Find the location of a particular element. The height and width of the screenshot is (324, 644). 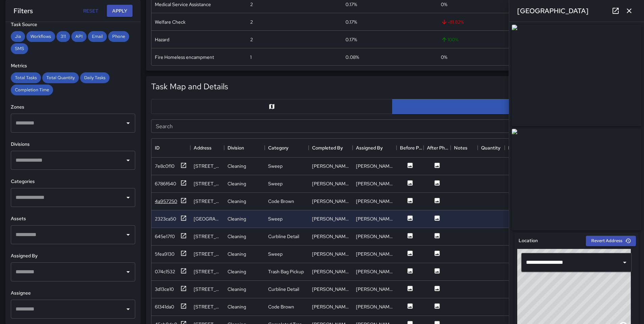

span: 311 is located at coordinates (63, 36).